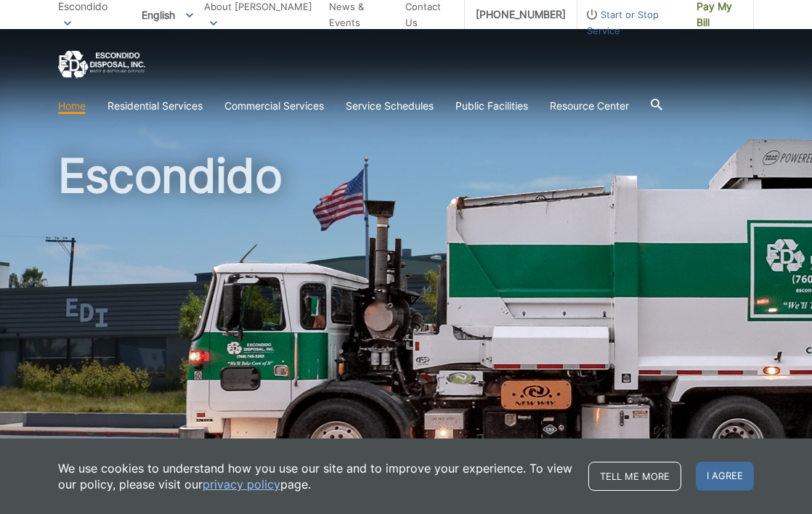  I want to click on a: Residential Services, so click(155, 106).